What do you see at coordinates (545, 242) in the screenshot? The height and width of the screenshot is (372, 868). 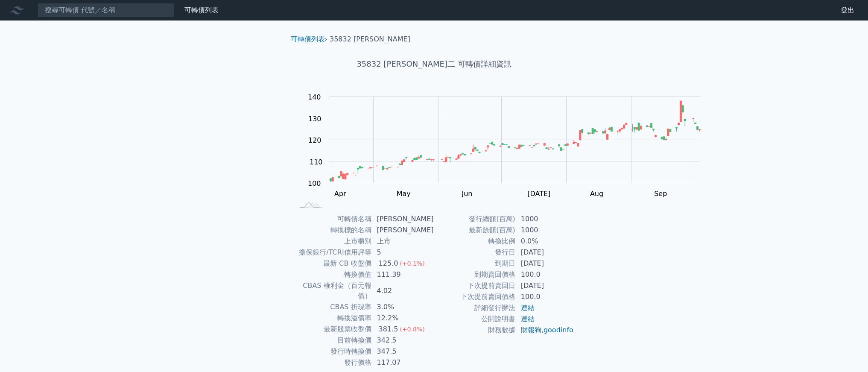 I see `td: 0.0%` at bounding box center [545, 242].